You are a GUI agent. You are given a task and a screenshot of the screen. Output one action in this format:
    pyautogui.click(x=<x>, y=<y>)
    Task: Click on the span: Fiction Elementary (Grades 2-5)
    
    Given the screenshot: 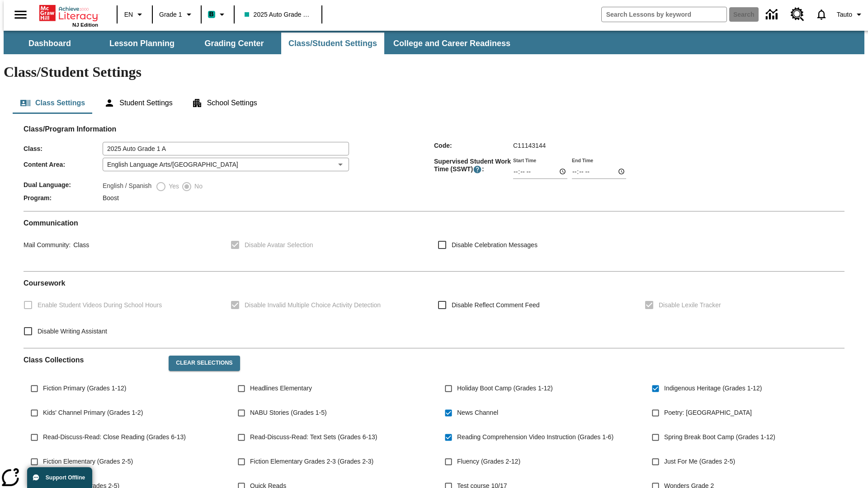 What is the action you would take?
    pyautogui.click(x=88, y=461)
    